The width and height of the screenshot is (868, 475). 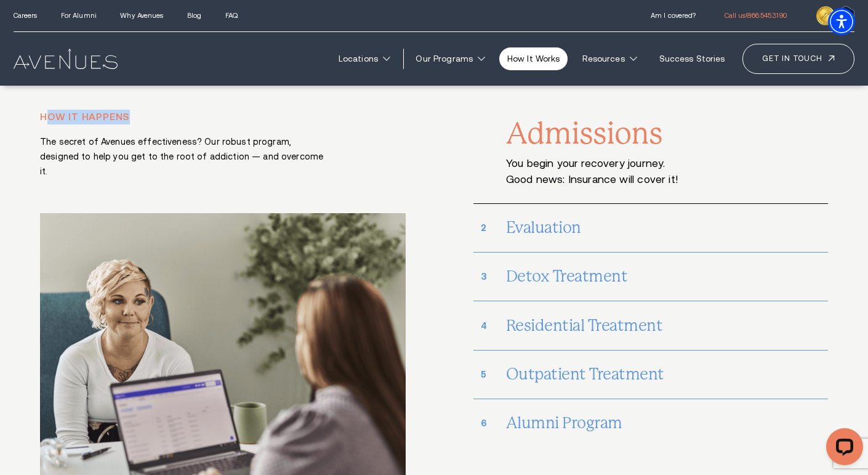 I want to click on a: Get in touch, so click(x=798, y=58).